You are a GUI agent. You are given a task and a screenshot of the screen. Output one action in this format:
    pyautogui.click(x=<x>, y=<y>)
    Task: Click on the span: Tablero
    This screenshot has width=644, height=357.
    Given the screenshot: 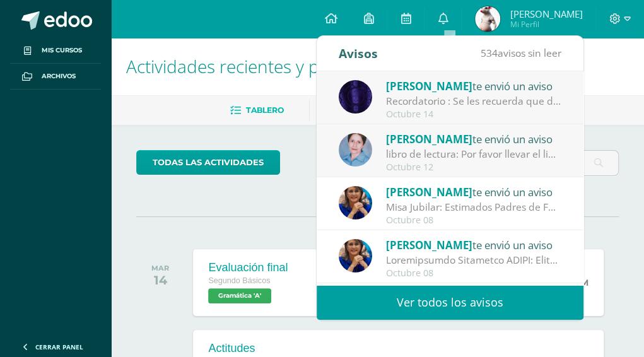 What is the action you would take?
    pyautogui.click(x=265, y=109)
    